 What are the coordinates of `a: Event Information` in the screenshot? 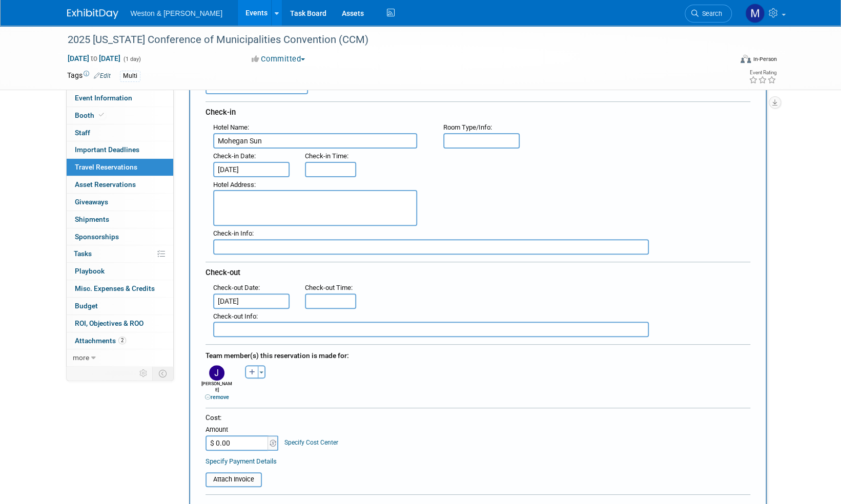 It's located at (120, 98).